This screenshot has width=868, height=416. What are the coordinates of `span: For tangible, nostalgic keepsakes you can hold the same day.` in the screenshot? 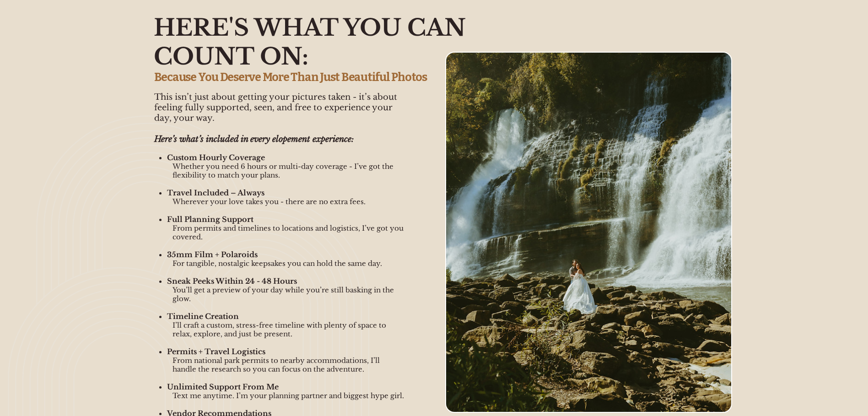 It's located at (277, 263).